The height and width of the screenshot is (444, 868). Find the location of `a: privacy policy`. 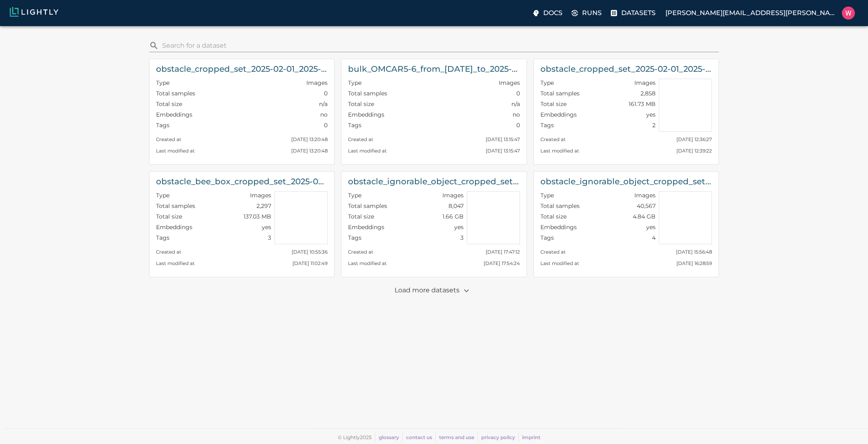

a: privacy policy is located at coordinates (498, 437).